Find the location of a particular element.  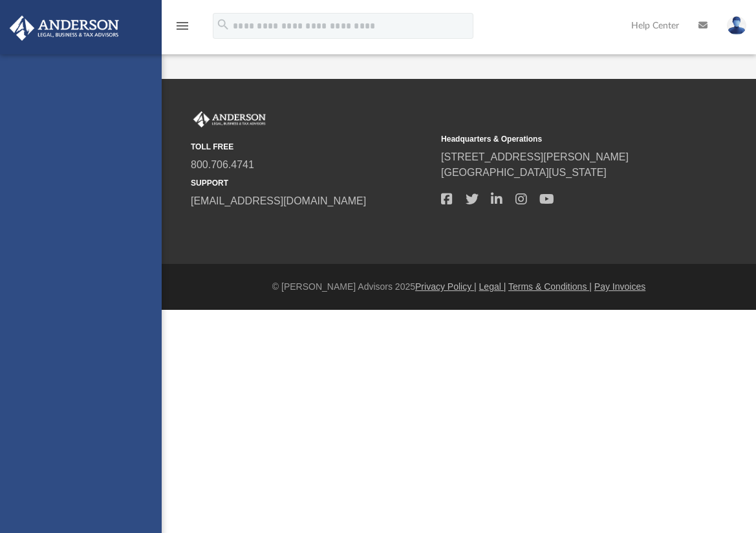

small: SUPPORT is located at coordinates (311, 183).